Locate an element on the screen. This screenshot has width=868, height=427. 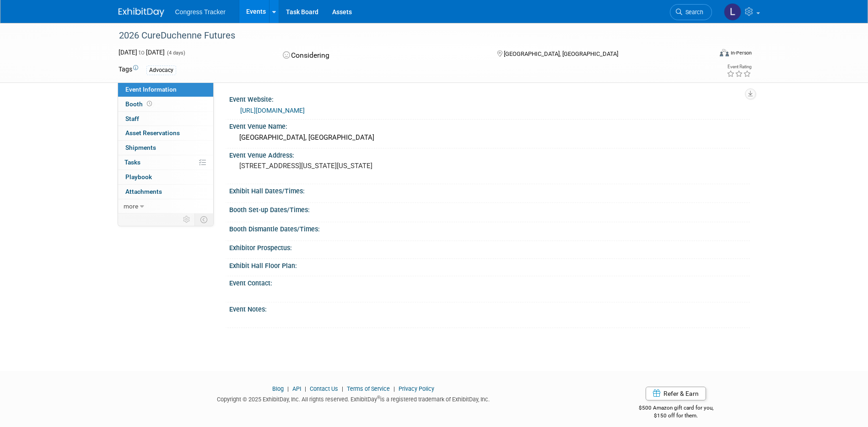
img: Format-Inperson.png is located at coordinates (725, 53).